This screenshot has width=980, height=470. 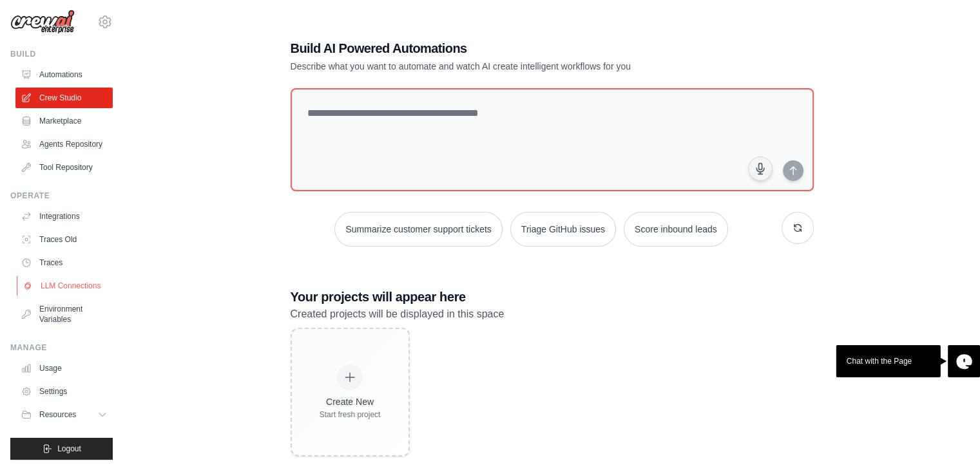 I want to click on p: Describe what you want to automate and watch AI create intelligent workflows for you, so click(x=507, y=66).